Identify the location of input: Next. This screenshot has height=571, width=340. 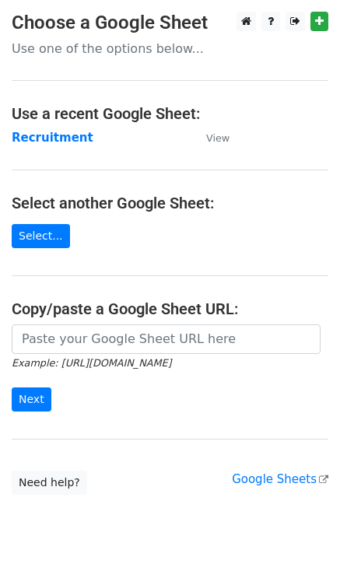
(31, 399).